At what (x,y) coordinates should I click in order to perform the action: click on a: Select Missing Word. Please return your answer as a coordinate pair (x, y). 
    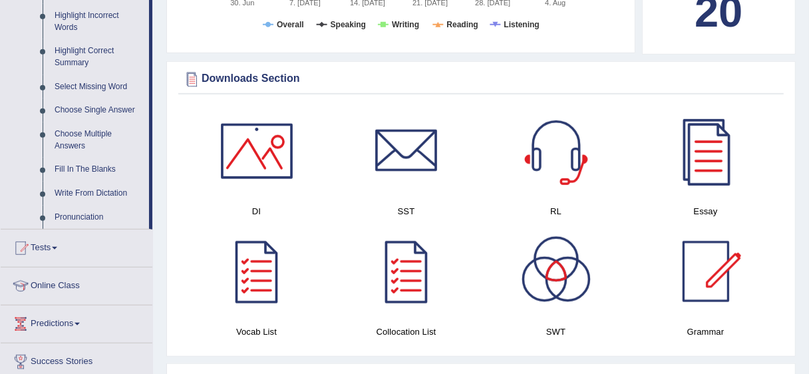
    Looking at the image, I should click on (98, 87).